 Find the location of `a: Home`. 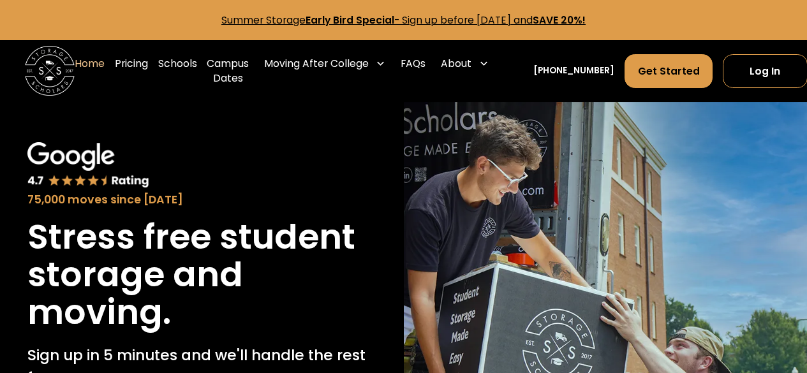

a: Home is located at coordinates (89, 71).